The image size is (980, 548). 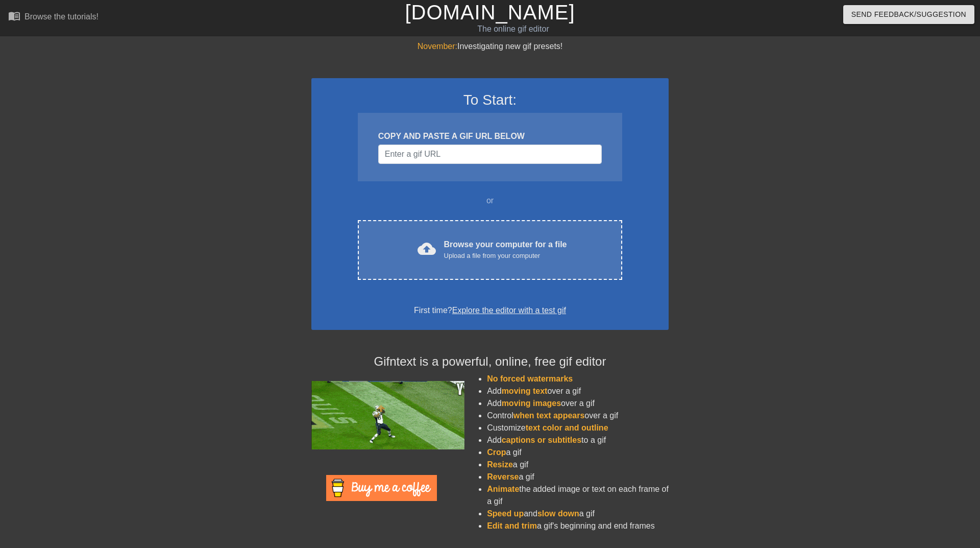 What do you see at coordinates (506, 513) in the screenshot?
I see `span: Speed up` at bounding box center [506, 513].